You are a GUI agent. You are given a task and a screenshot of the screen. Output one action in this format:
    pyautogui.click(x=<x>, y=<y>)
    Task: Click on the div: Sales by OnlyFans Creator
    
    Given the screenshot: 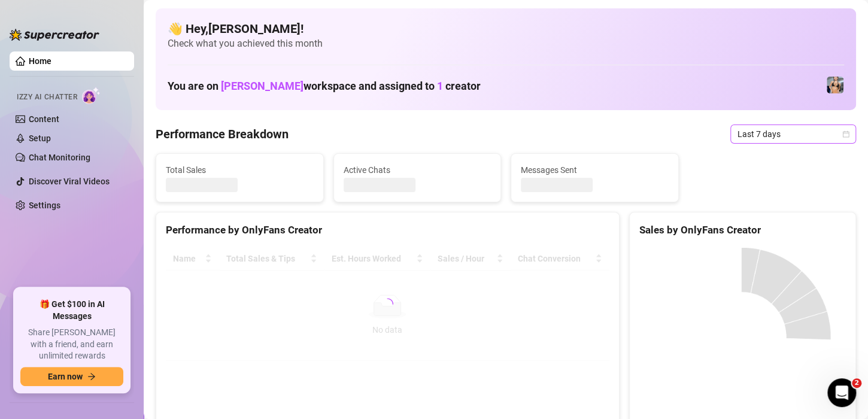 What is the action you would take?
    pyautogui.click(x=742, y=229)
    